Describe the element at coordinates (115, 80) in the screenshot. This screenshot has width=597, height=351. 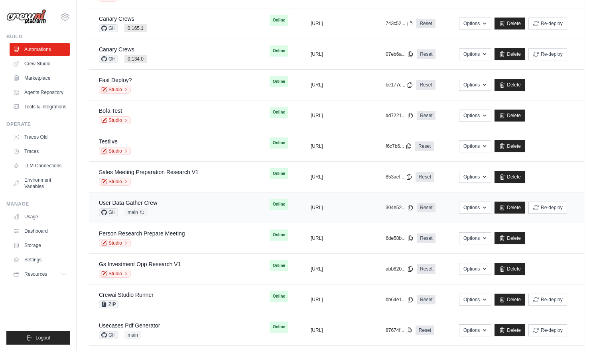
I see `a: Fast Deploy?` at that location.